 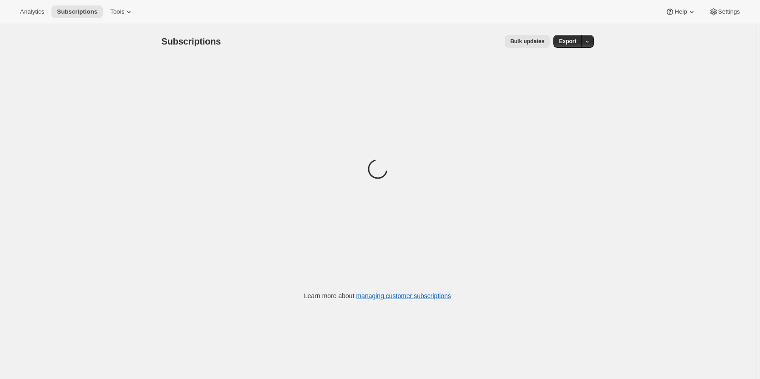 I want to click on span: Settings, so click(x=729, y=12).